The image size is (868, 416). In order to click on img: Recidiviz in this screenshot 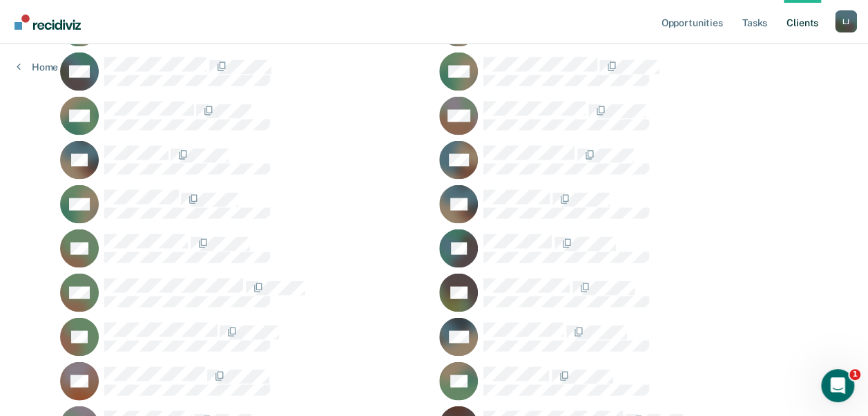, I will do `click(47, 22)`.